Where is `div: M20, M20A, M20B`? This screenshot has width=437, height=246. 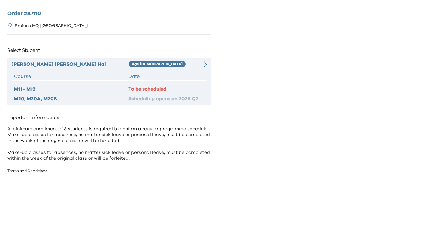 div: M20, M20A, M20B is located at coordinates (71, 99).